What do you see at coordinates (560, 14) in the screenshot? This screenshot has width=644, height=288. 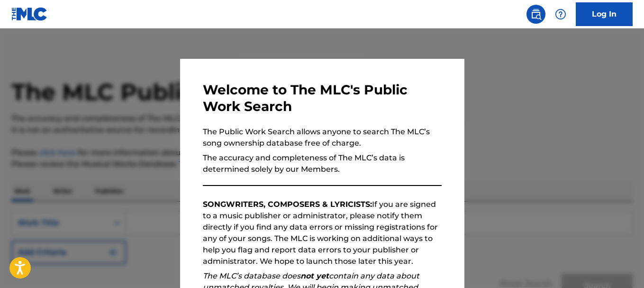 I see `div: Help` at bounding box center [560, 14].